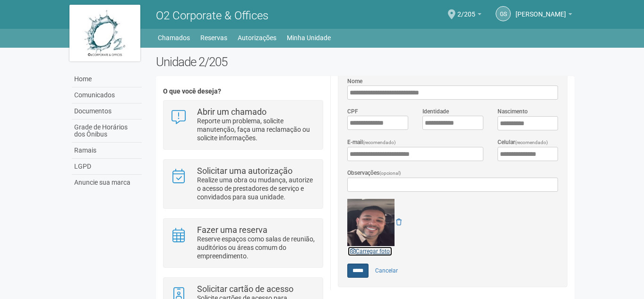  Describe the element at coordinates (232, 230) in the screenshot. I see `strong: Fazer uma reserva` at that location.